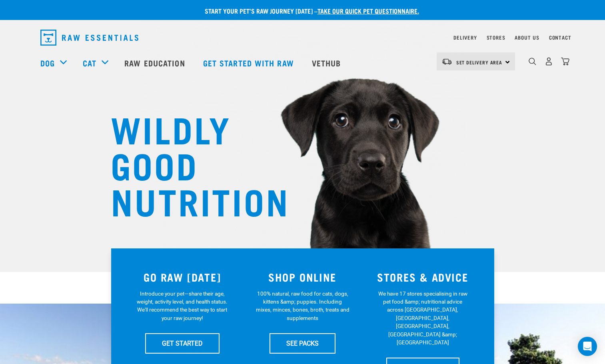 The width and height of the screenshot is (605, 364). I want to click on h1: WILDLY GOOD NUTRITION, so click(191, 164).